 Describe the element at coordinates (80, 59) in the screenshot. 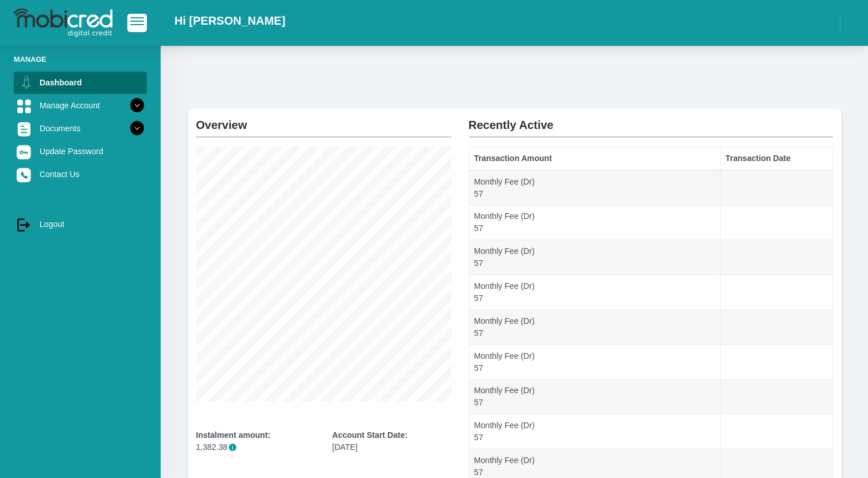

I see `li: Manage` at that location.